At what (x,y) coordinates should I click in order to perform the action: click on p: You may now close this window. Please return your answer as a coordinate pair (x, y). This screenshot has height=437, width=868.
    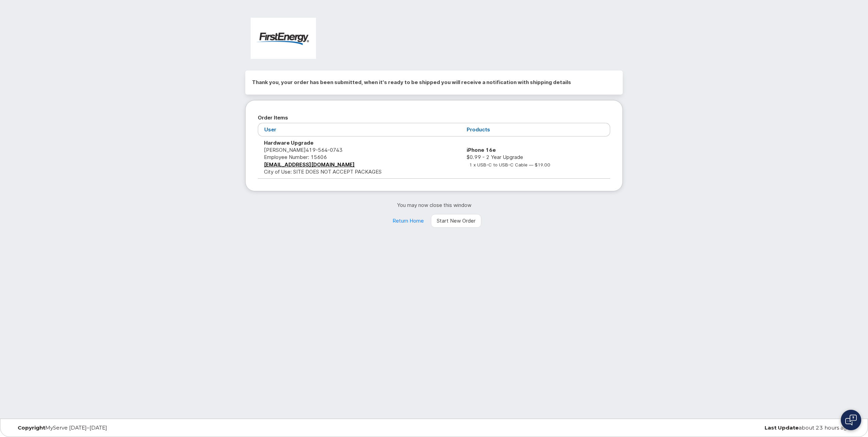
    Looking at the image, I should click on (434, 205).